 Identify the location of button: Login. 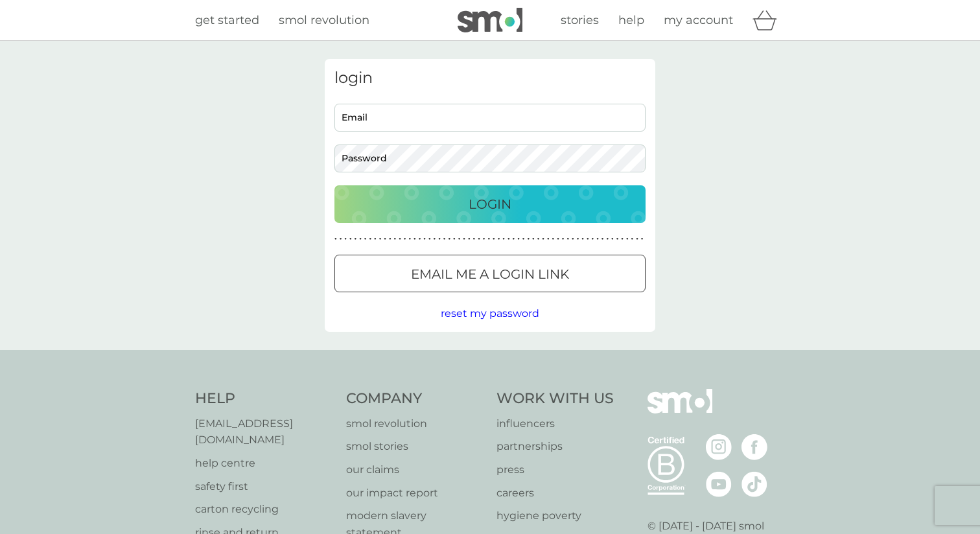
(490, 204).